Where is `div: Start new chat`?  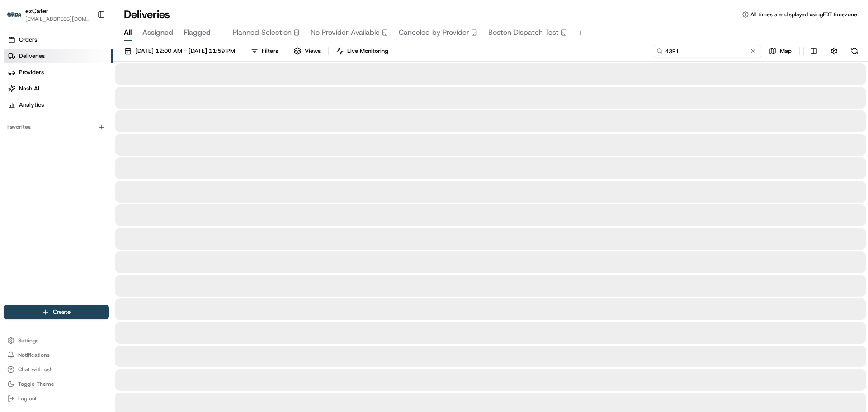
div: Start new chat is located at coordinates (89, 91).